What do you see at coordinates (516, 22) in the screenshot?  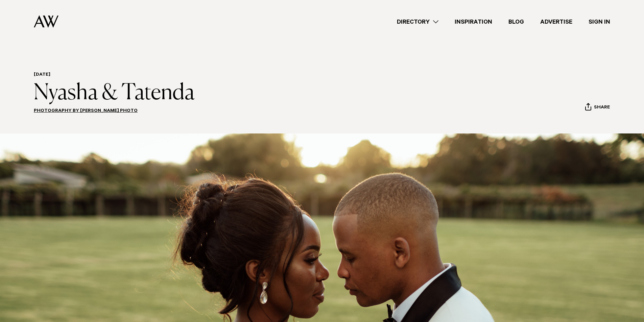 I see `a: Blog` at bounding box center [516, 22].